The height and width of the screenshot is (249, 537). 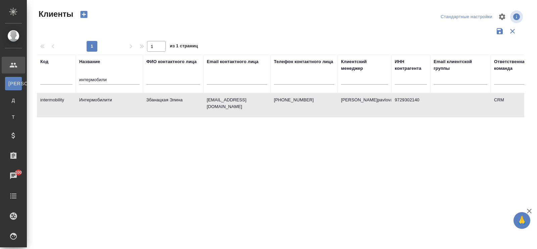 What do you see at coordinates (18, 173) in the screenshot?
I see `span: 100` at bounding box center [18, 173].